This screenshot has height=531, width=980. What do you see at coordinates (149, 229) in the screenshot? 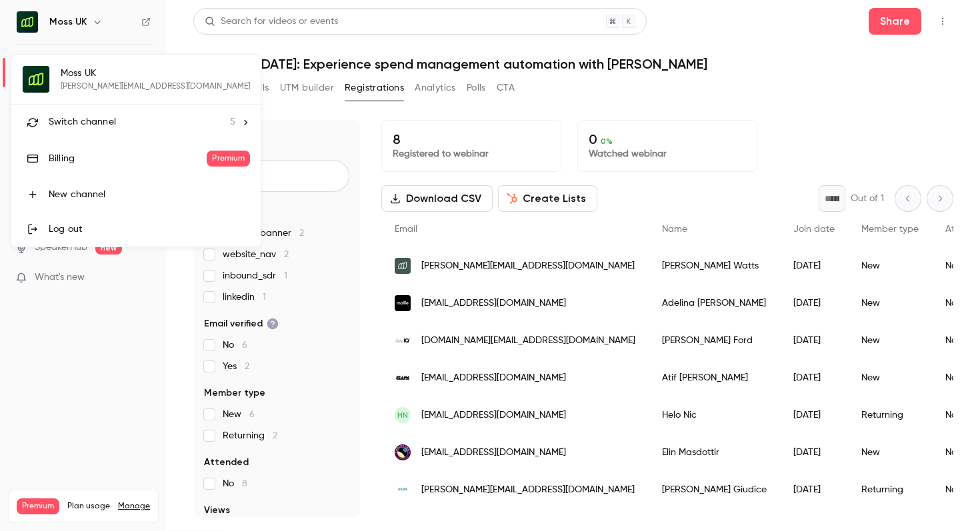
I see `div: Log out` at bounding box center [149, 229].